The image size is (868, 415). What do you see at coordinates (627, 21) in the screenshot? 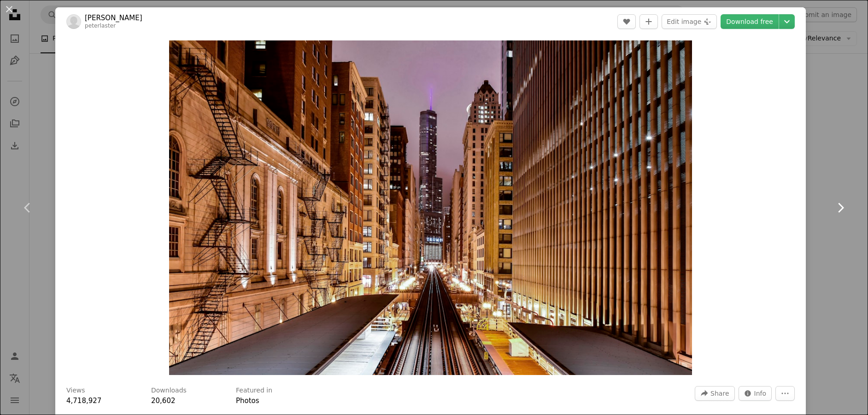
I see `button: Like` at bounding box center [627, 21].